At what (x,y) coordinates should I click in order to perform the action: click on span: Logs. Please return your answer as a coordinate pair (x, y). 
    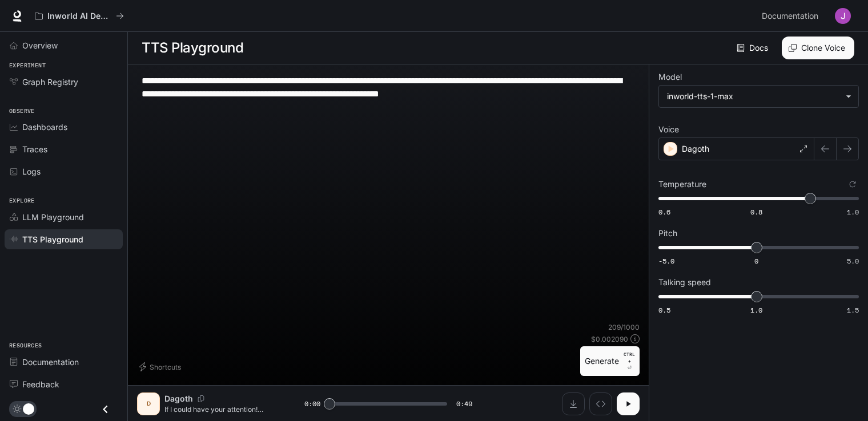
    Looking at the image, I should click on (32, 171).